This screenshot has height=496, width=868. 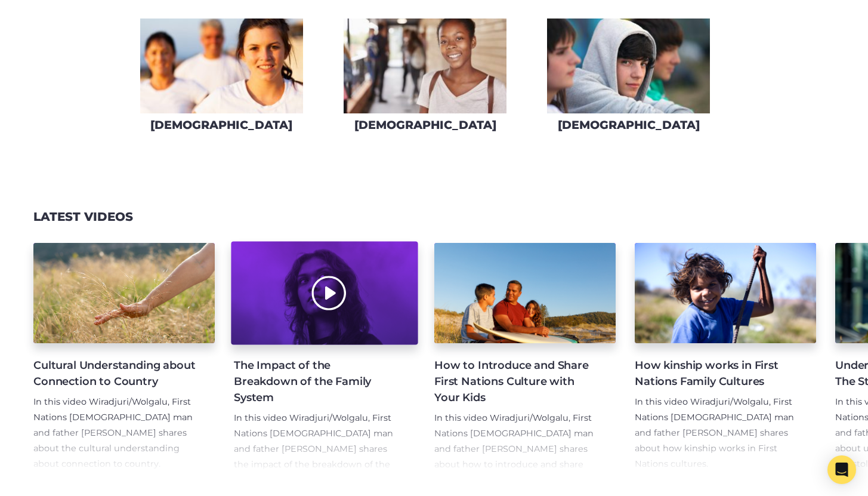 What do you see at coordinates (221, 66) in the screenshot?
I see `img: AdobeStock_52273737-275x160.jpeg` at bounding box center [221, 66].